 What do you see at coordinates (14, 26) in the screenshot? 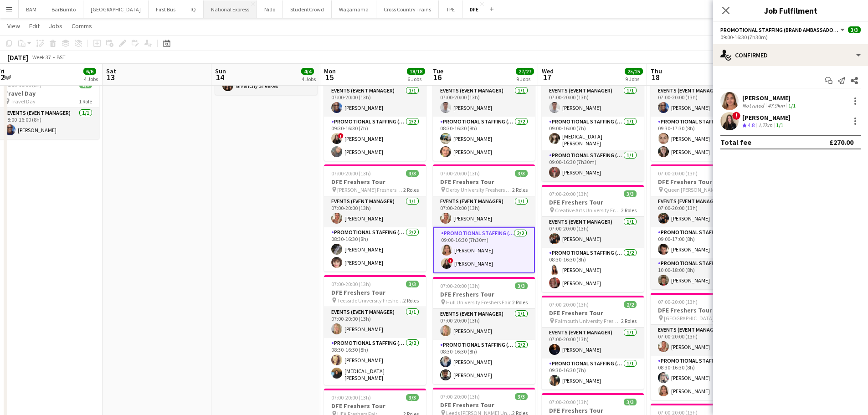
I see `span: View` at bounding box center [14, 26].